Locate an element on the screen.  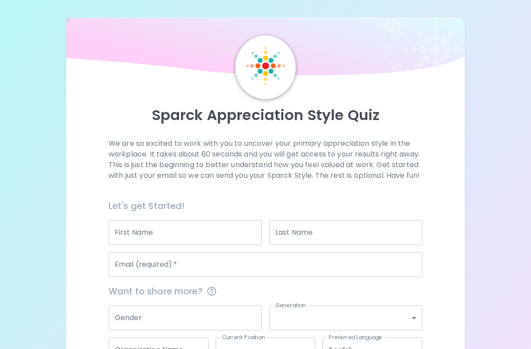
label: Preferred Language is located at coordinates (355, 337).